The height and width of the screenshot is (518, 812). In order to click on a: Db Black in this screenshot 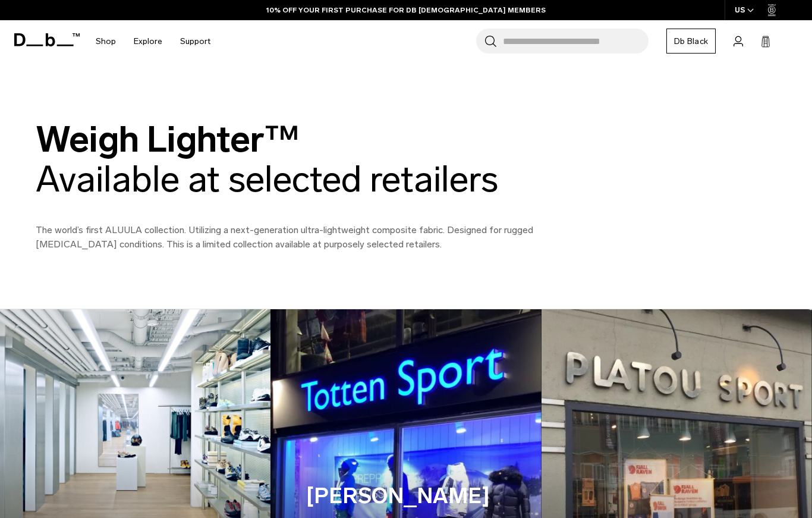, I will do `click(691, 41)`.